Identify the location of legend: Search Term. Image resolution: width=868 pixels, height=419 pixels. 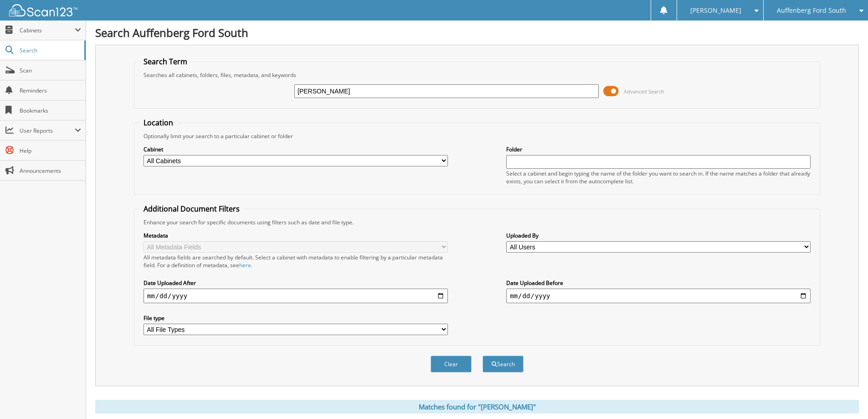
(165, 61).